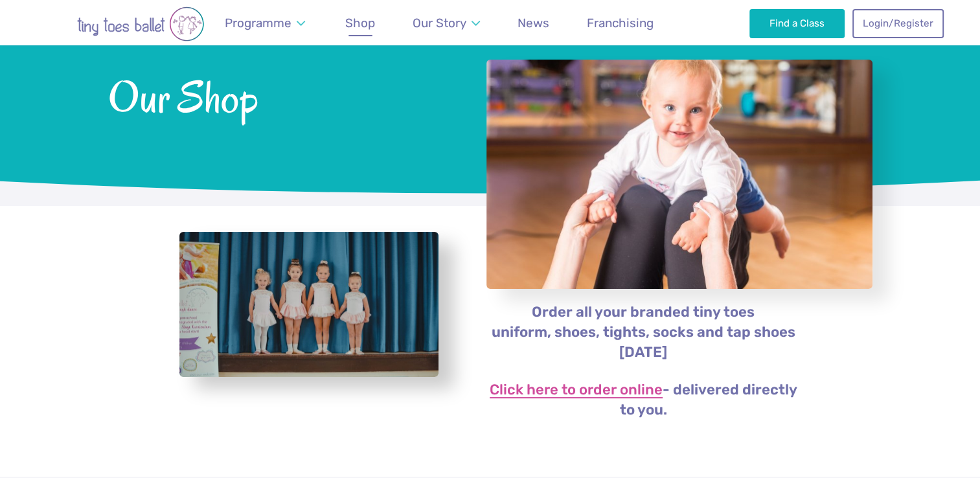 This screenshot has height=478, width=980. What do you see at coordinates (309, 305) in the screenshot?
I see `a: View full-size image` at bounding box center [309, 305].